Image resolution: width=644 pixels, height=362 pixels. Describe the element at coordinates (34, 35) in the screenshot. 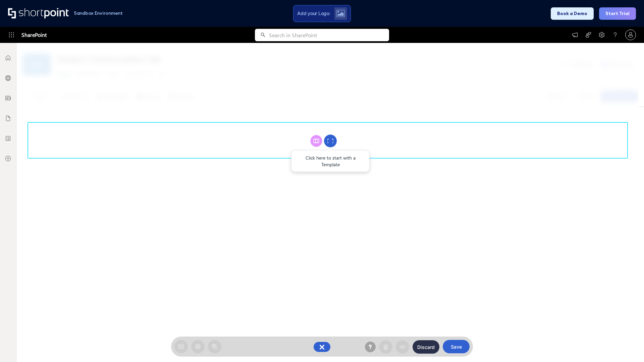

I see `span: SharePoint` at that location.